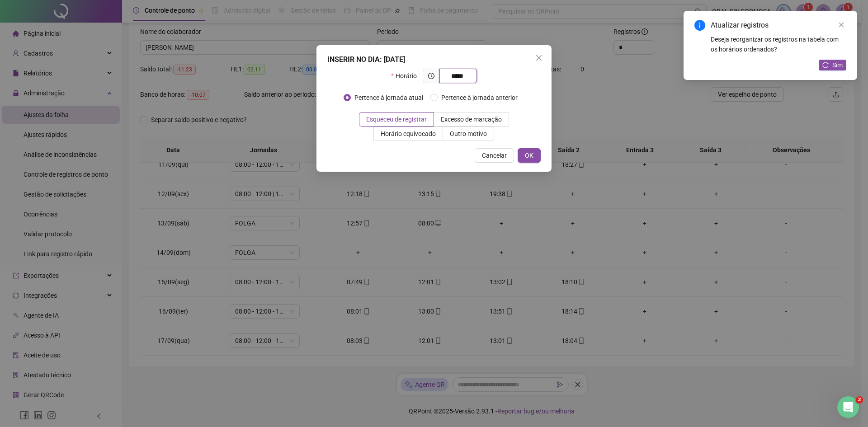 The height and width of the screenshot is (427, 868). I want to click on span: clock-circle, so click(432, 76).